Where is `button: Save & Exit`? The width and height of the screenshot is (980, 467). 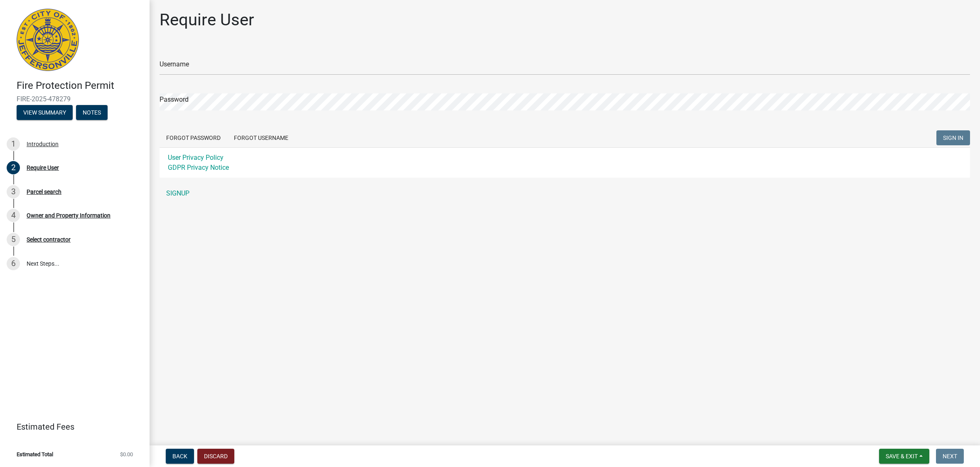 button: Save & Exit is located at coordinates (904, 456).